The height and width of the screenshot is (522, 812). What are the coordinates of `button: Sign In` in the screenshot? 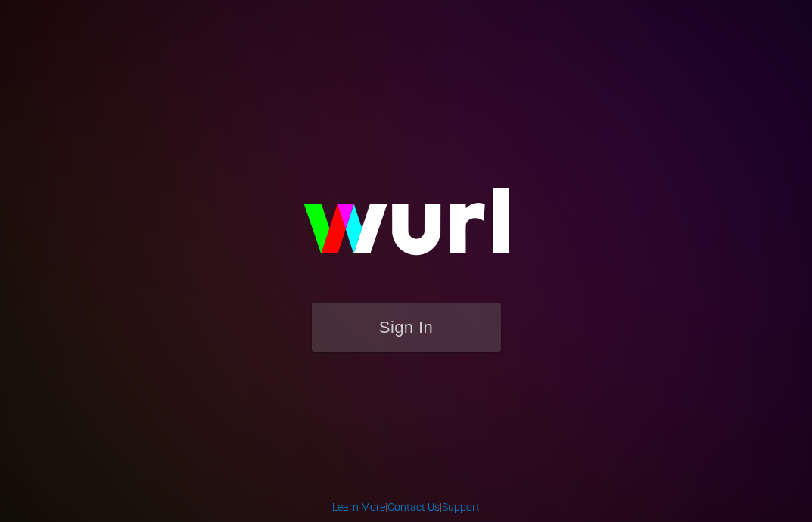 It's located at (406, 327).